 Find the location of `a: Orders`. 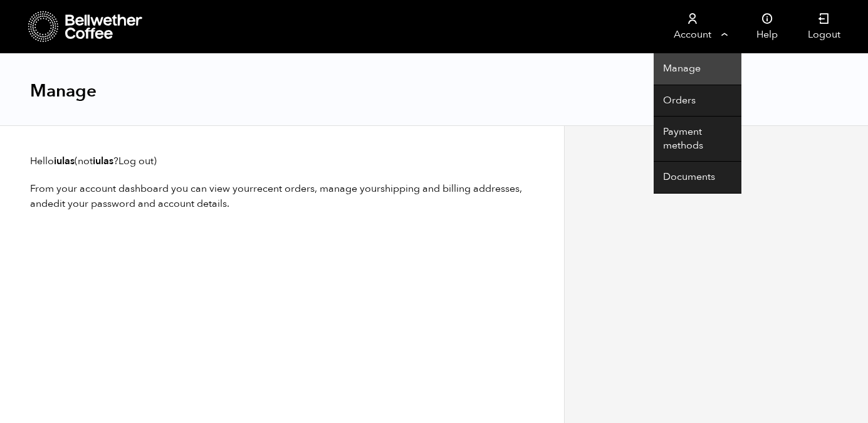

a: Orders is located at coordinates (698, 101).